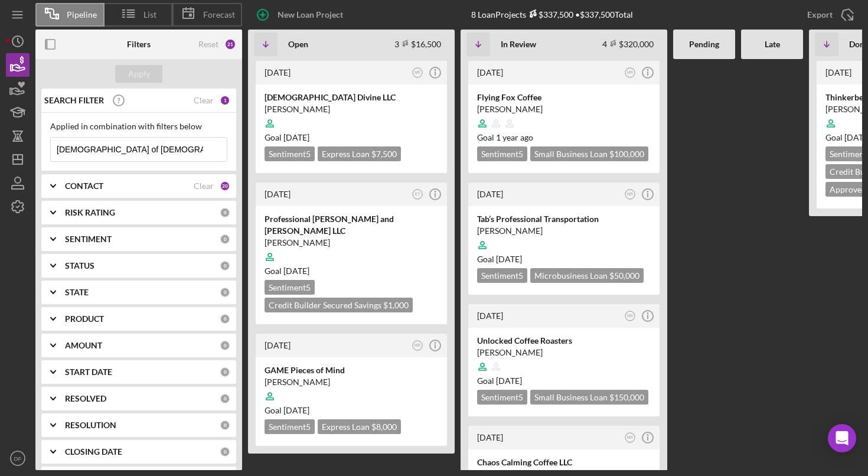 The image size is (868, 476). I want to click on div: Reset, so click(208, 44).